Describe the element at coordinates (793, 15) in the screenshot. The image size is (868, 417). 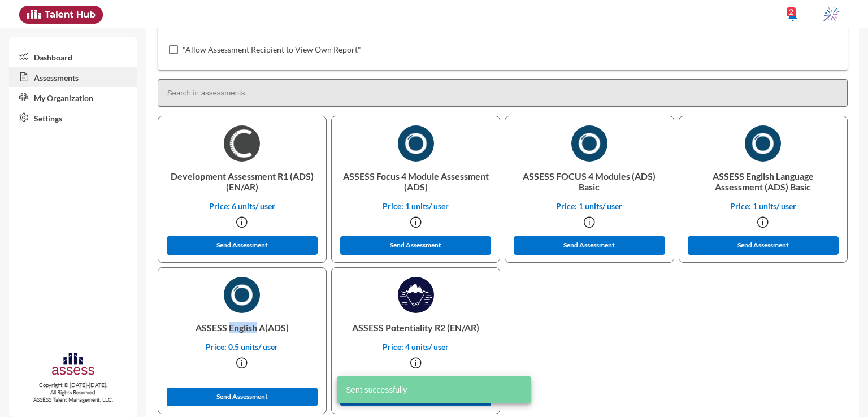
I see `mat-icon: notifications` at that location.